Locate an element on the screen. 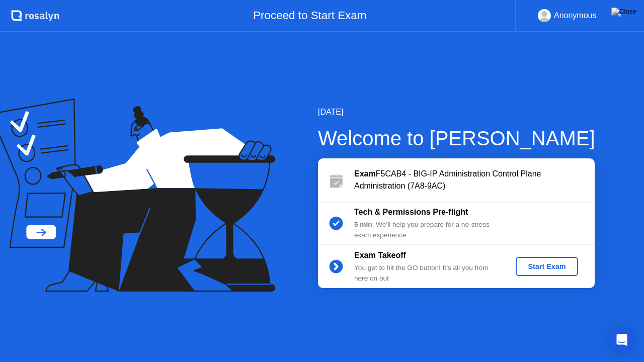  div: : We’ll help you prepare for a no-stress exam experience is located at coordinates (427, 230).